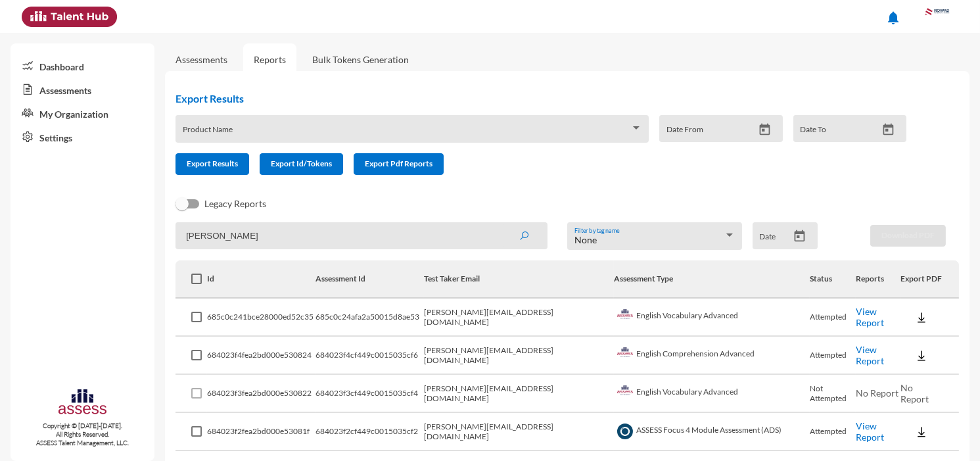 Image resolution: width=980 pixels, height=461 pixels. I want to click on td: ASSESS Focus 4 Module Assessment (ADS), so click(712, 432).